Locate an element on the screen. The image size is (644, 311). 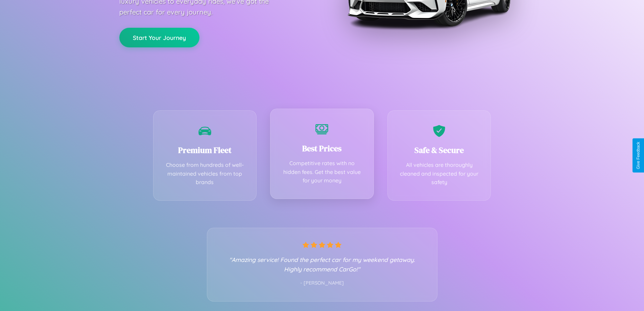
p: Competitive rates with no hidden fees. Get the best value for your money is located at coordinates (322, 172).